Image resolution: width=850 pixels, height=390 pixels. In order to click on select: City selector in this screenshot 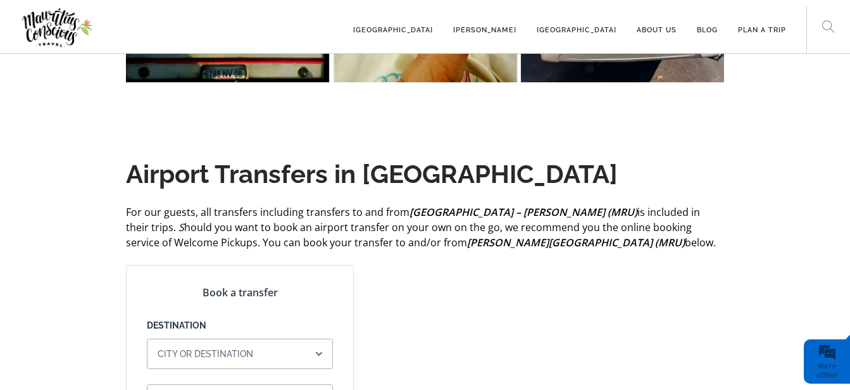, I will do `click(240, 354)`.